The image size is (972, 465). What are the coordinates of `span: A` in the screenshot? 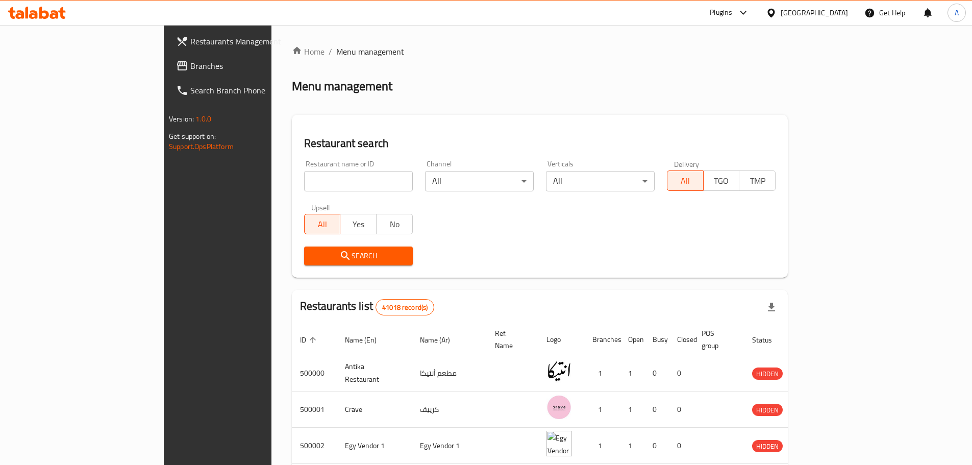 It's located at (957, 13).